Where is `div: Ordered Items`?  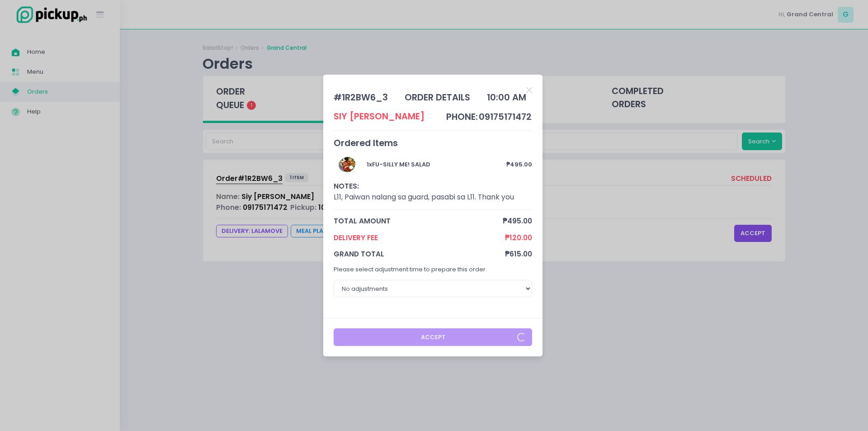
div: Ordered Items is located at coordinates (433, 143).